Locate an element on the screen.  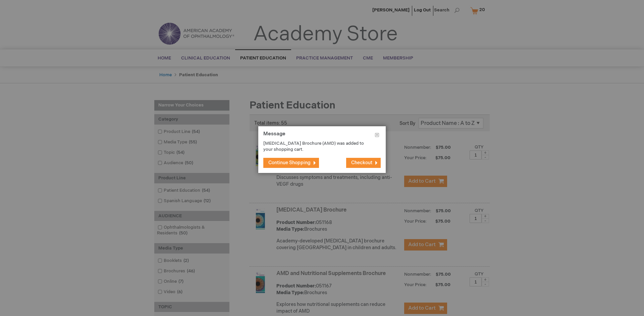
span: Continue Shopping is located at coordinates (289, 162).